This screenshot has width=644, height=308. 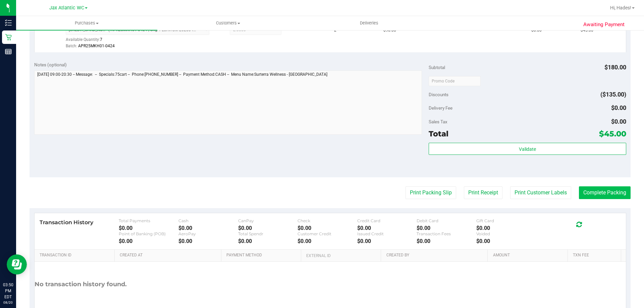 I want to click on div: Total Spendr, so click(x=268, y=234).